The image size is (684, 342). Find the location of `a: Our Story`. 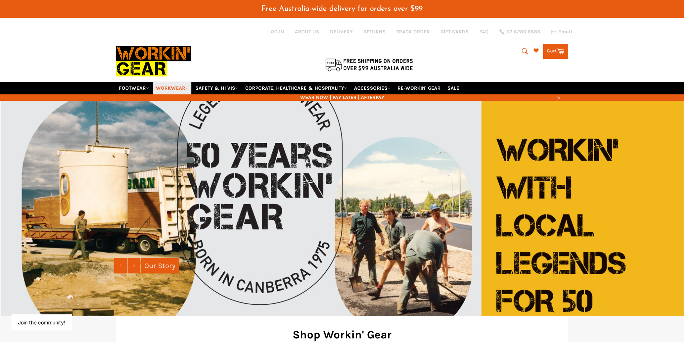

a: Our Story is located at coordinates (160, 266).